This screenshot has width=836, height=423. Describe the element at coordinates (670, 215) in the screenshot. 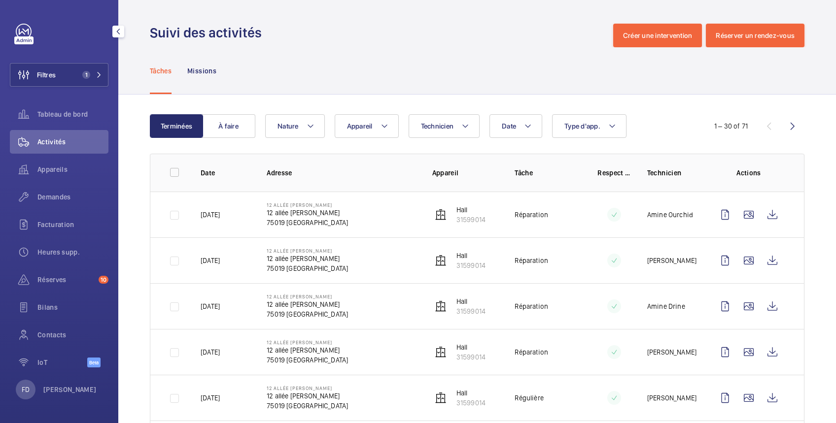

I see `p: Amine Ourchid` at that location.